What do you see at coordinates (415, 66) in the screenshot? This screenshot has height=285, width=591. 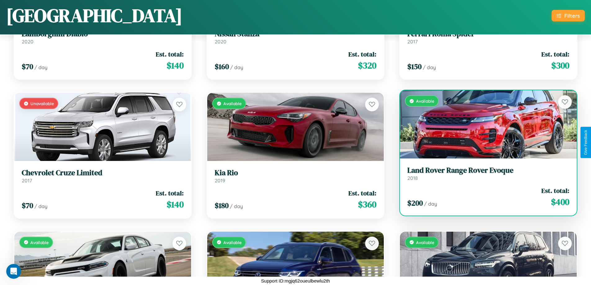 I see `span: $ 150` at bounding box center [415, 66].